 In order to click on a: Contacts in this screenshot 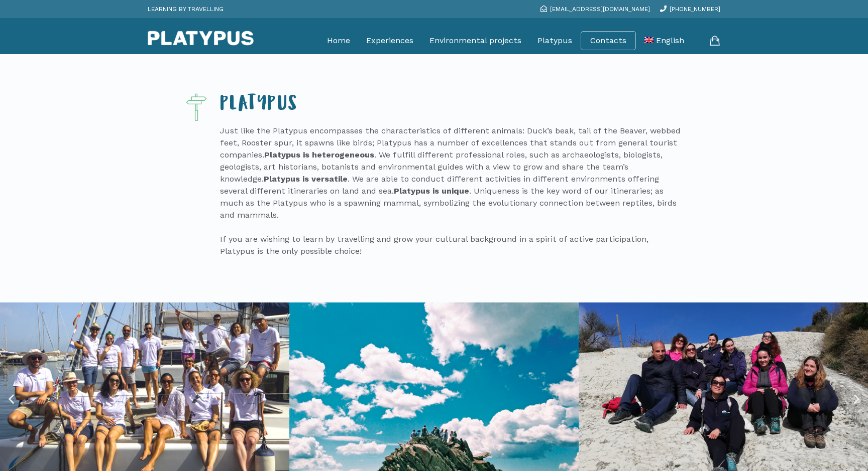, I will do `click(608, 41)`.